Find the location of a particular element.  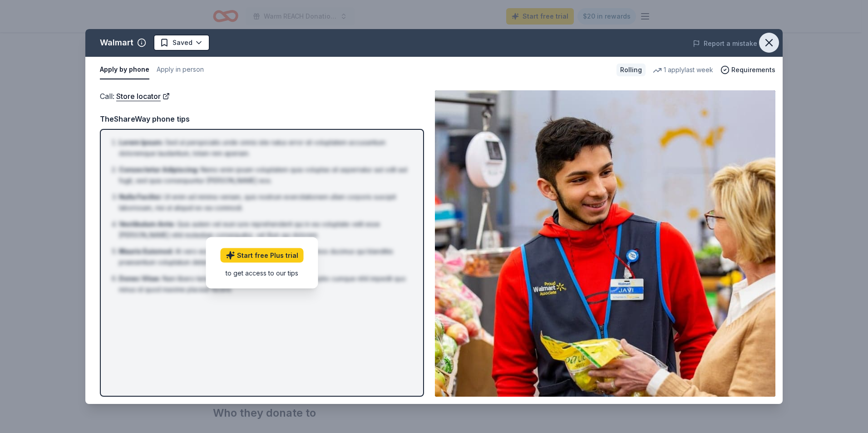

span: Nulla Facilisi : is located at coordinates (140, 197).